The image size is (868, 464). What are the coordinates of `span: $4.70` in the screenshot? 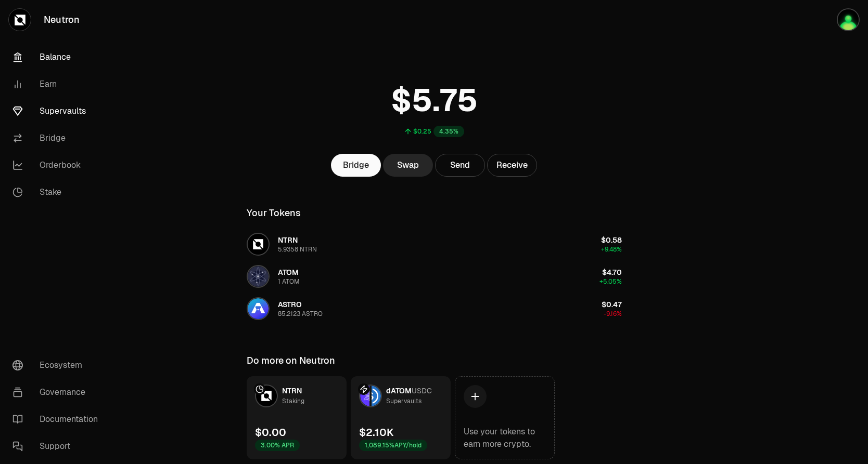 It's located at (612, 273).